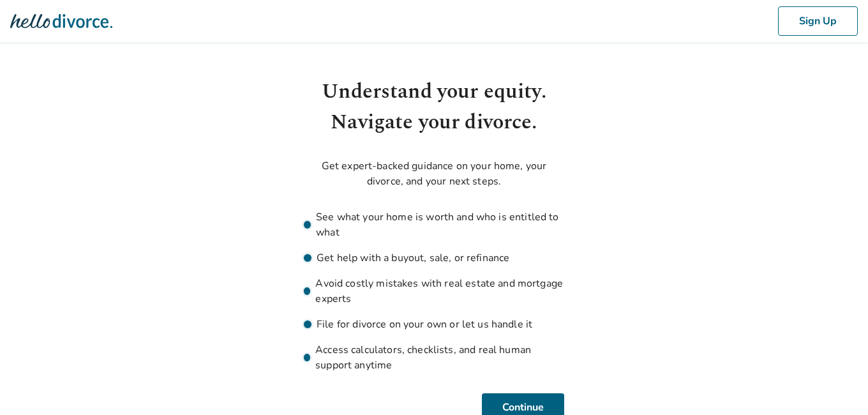 The width and height of the screenshot is (868, 415). I want to click on li: File for divorce on your own or let us handle it, so click(434, 324).